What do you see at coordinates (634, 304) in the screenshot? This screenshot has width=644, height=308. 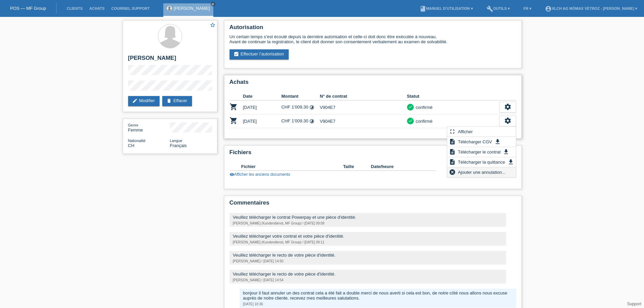 I see `a: Support` at bounding box center [634, 304].